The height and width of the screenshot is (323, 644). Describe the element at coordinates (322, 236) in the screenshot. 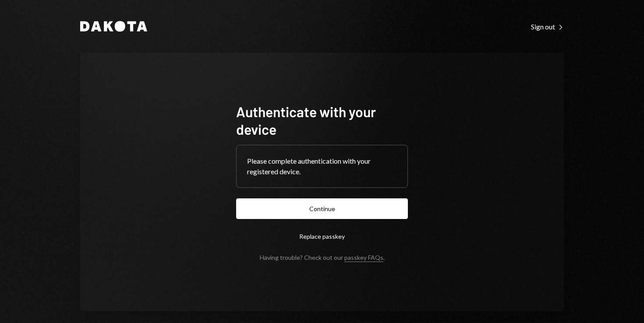

I see `button: Replace passkey` at that location.